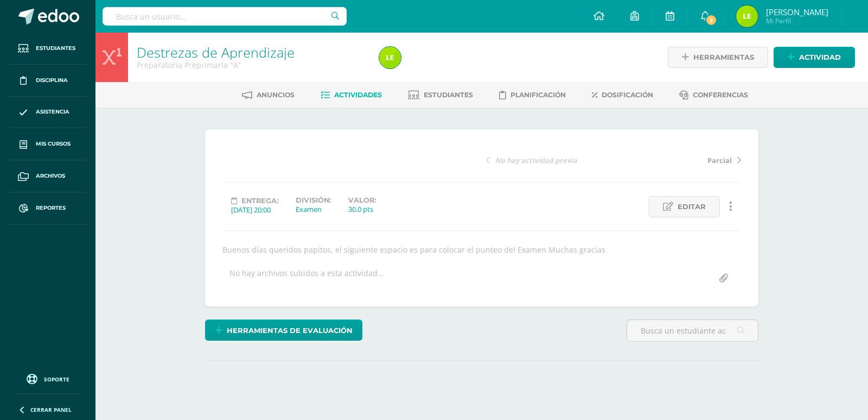 This screenshot has height=420, width=868. I want to click on span: No hay actividad previa, so click(536, 160).